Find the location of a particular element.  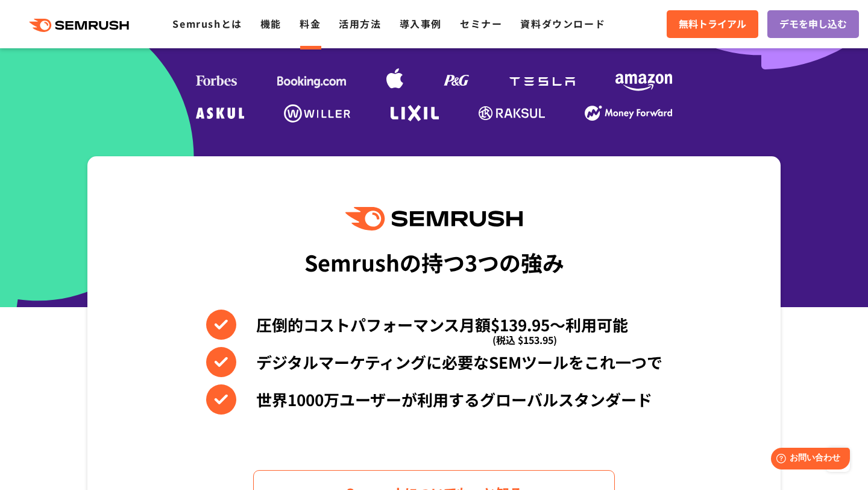

a: 活用方法 is located at coordinates (360, 24).